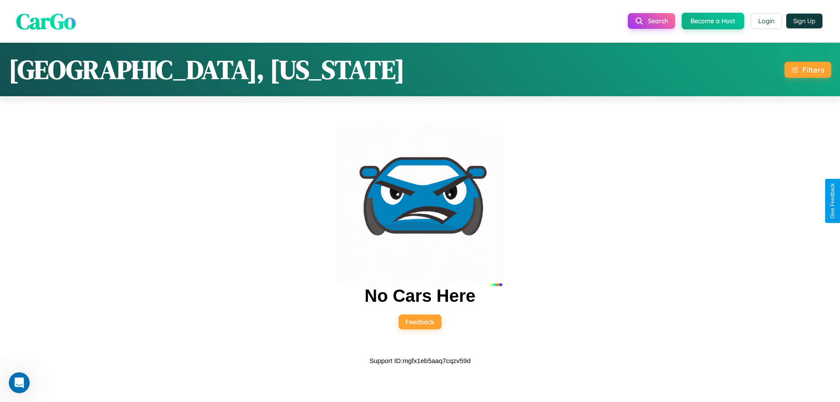 The width and height of the screenshot is (840, 402). I want to click on h2: No Cars Here, so click(420, 296).